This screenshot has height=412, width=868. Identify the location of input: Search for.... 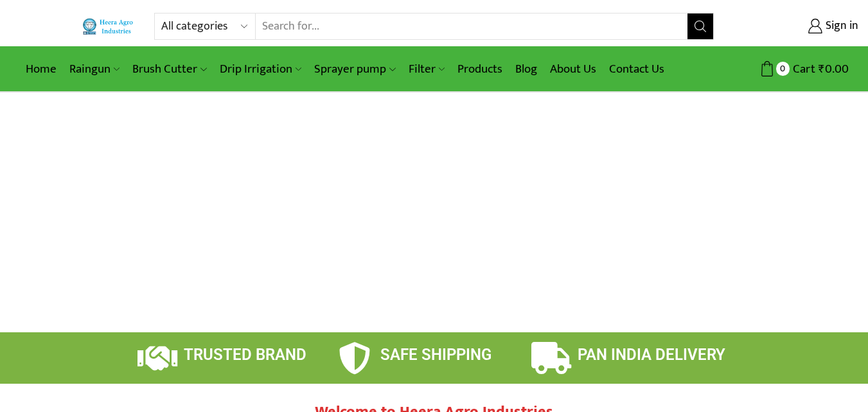
(471, 26).